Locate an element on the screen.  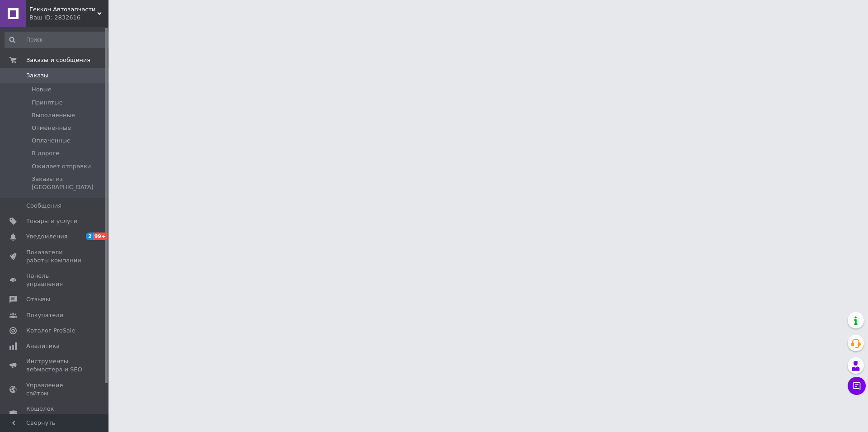
span: Панель управления is located at coordinates (55, 280).